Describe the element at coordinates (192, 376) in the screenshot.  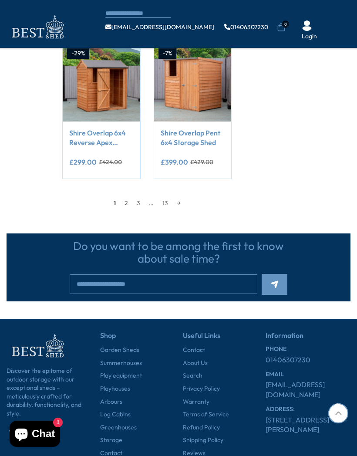
I see `a: Search` at that location.